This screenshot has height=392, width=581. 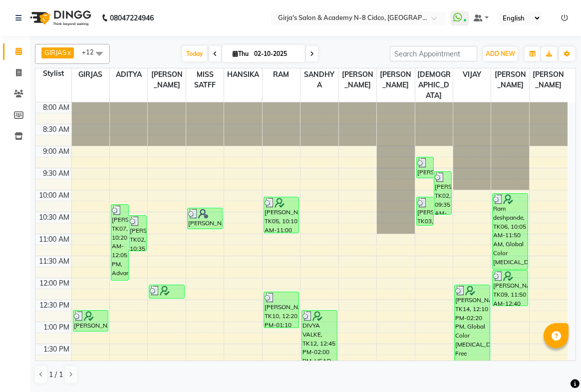 What do you see at coordinates (243, 74) in the screenshot?
I see `span: HANSIKA` at bounding box center [243, 74].